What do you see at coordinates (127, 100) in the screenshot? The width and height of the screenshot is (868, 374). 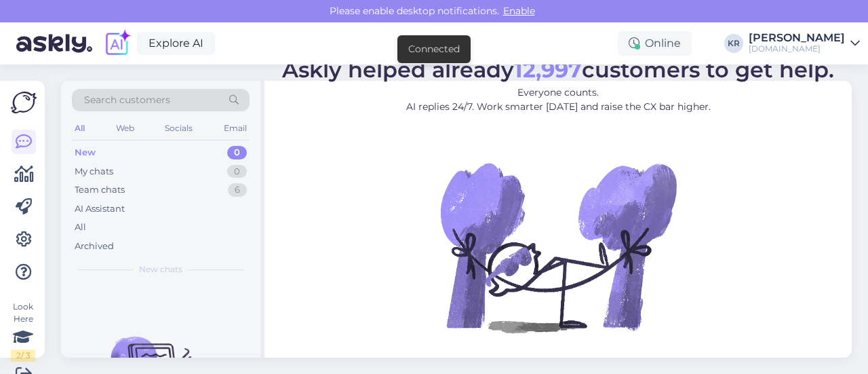 I see `span: Search customers` at bounding box center [127, 100].